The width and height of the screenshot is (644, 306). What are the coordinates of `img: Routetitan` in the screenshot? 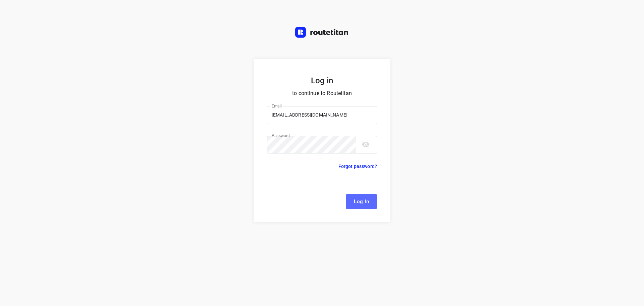 It's located at (322, 32).